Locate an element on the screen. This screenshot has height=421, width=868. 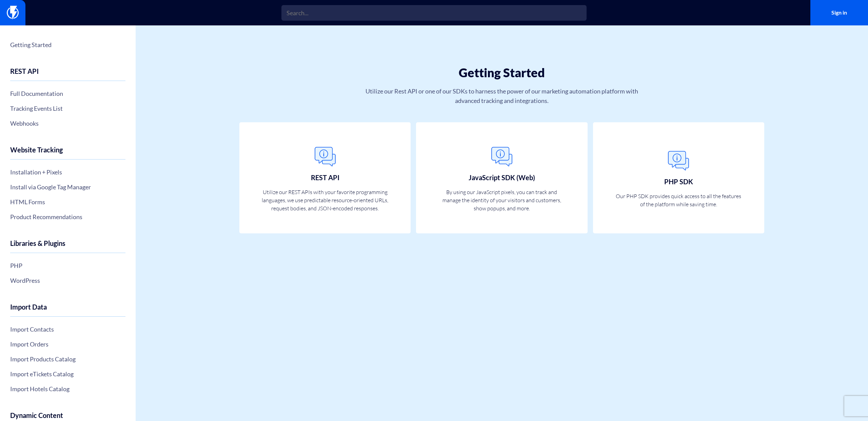
p: Utilize our Rest API or one of our SDKs to harness the power of our marketing automation platform... is located at coordinates (502, 96).